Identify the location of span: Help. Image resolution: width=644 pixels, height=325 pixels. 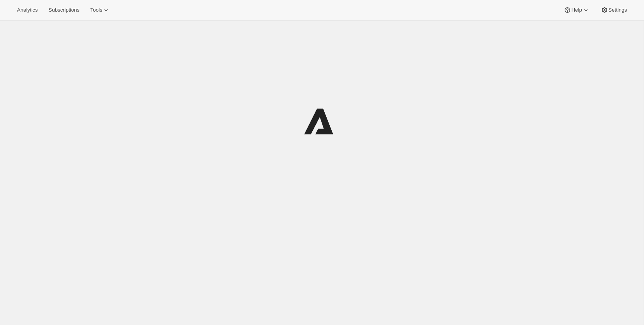
(576, 10).